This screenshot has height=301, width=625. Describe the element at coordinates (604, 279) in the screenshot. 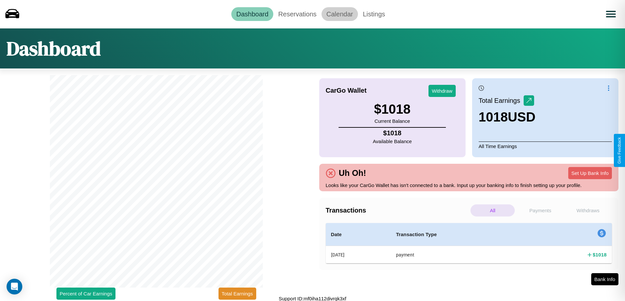

I see `button: Bank Info` at that location.